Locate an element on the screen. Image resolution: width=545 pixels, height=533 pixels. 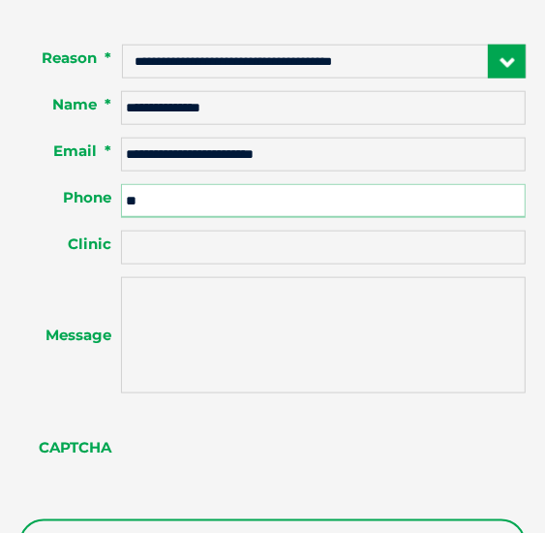
label: Clinic is located at coordinates (70, 244).